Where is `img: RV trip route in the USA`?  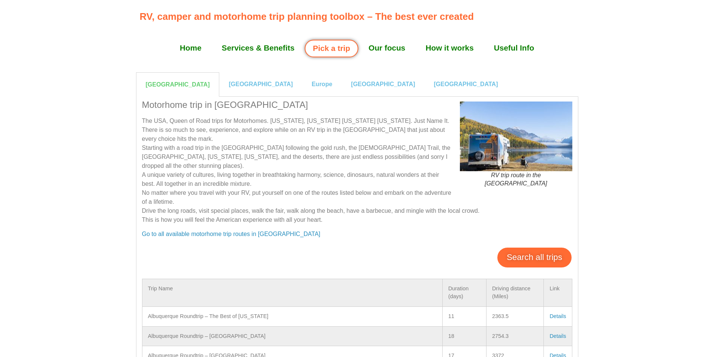
img: RV trip route in the USA is located at coordinates (516, 137).